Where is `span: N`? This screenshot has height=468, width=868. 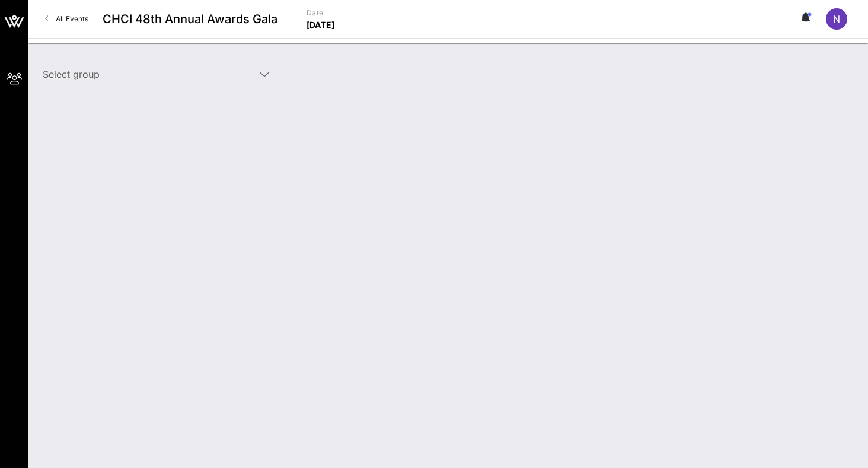 span: N is located at coordinates (837, 19).